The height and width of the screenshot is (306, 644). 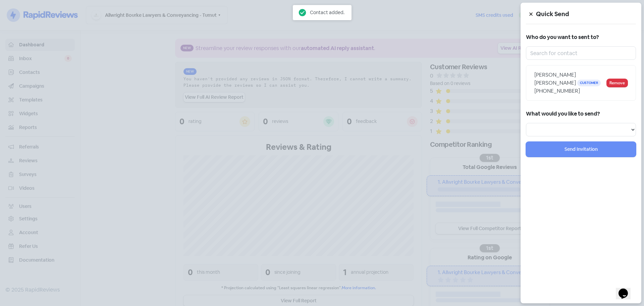 What do you see at coordinates (581, 149) in the screenshot?
I see `button: Send Invitation` at bounding box center [581, 149].